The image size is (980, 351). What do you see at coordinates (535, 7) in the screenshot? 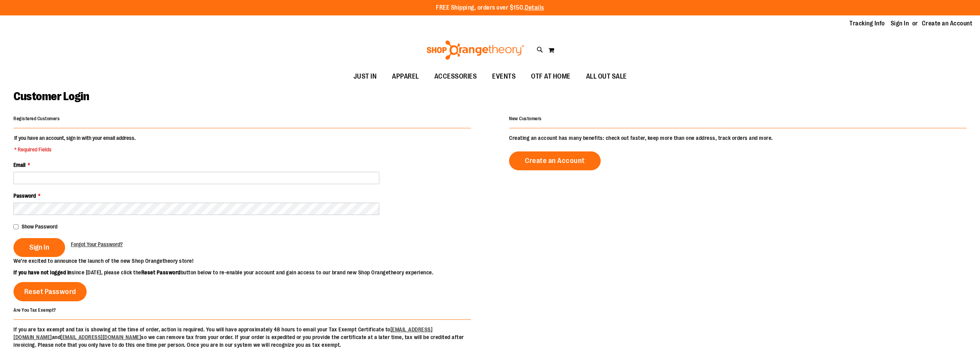
I see `a: Details` at bounding box center [535, 7].